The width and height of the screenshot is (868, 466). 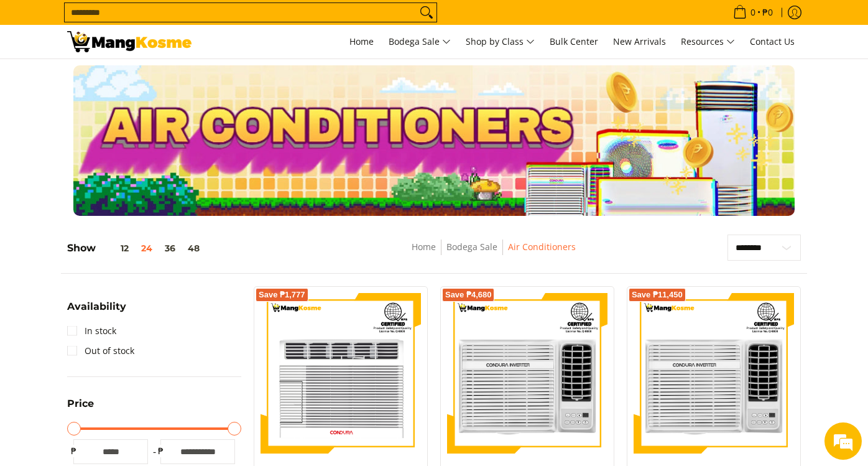 I want to click on a: Shop by Class, so click(x=500, y=42).